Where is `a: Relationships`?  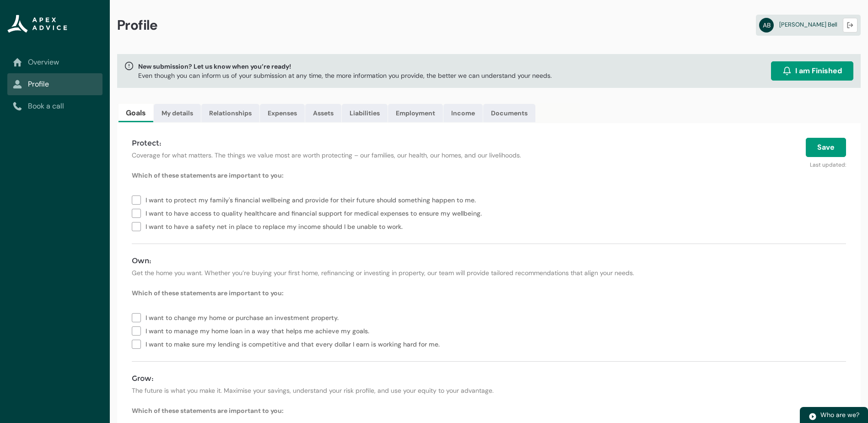 a: Relationships is located at coordinates (230, 113).